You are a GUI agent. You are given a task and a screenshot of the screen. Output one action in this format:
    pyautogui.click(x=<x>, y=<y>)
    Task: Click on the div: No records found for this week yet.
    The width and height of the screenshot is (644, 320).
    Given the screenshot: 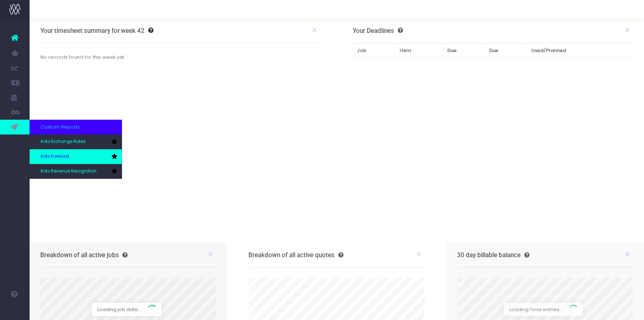 What is the action you would take?
    pyautogui.click(x=180, y=57)
    